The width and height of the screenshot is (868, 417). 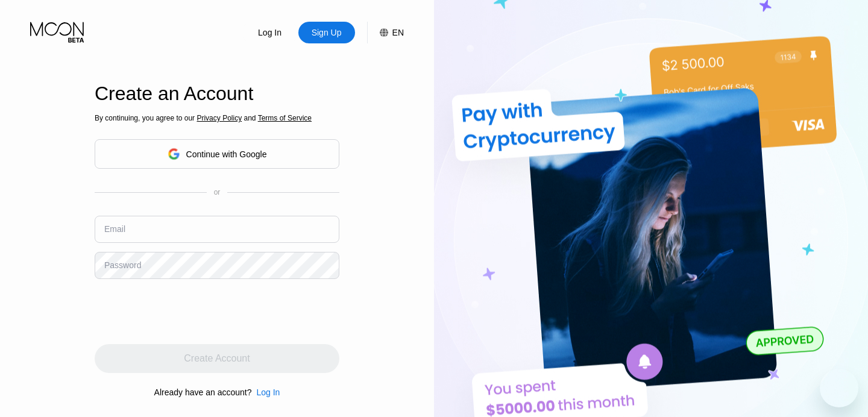 I want to click on div: Password, so click(x=123, y=265).